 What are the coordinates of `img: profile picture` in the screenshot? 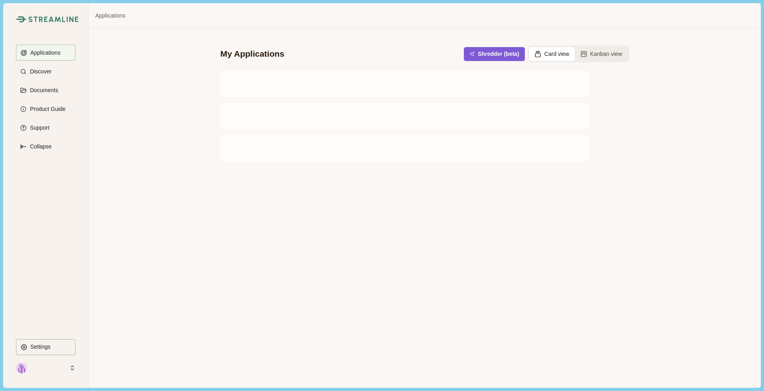 It's located at (22, 368).